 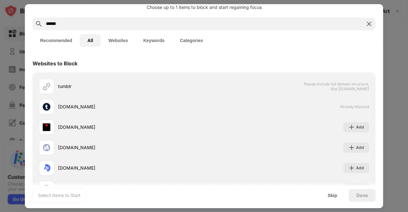 I want to click on button: Recommended, so click(x=56, y=40).